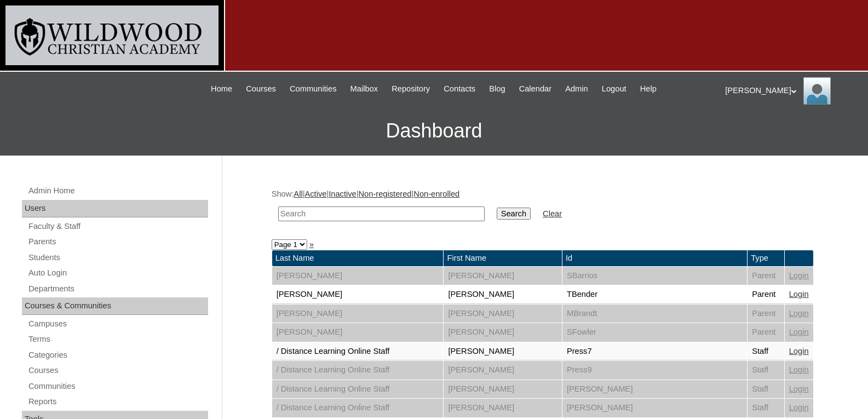 The image size is (868, 419). What do you see at coordinates (411, 89) in the screenshot?
I see `a: Repository` at bounding box center [411, 89].